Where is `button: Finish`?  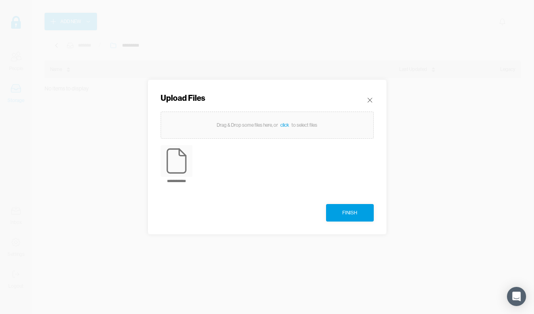 button: Finish is located at coordinates (350, 212).